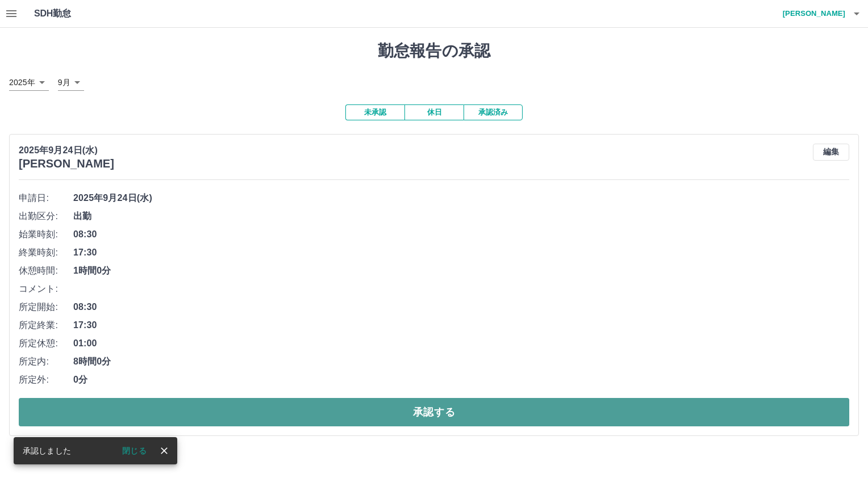 This screenshot has height=478, width=868. I want to click on h1: 勤怠報告の承認, so click(434, 51).